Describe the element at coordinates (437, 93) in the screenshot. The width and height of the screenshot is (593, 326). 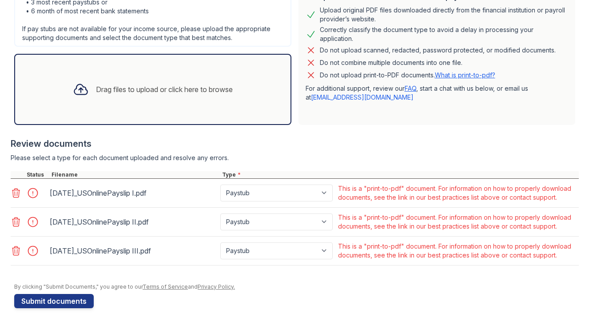
I see `p: For additional support, review our , start a chat with us below, or email us at` at that location.